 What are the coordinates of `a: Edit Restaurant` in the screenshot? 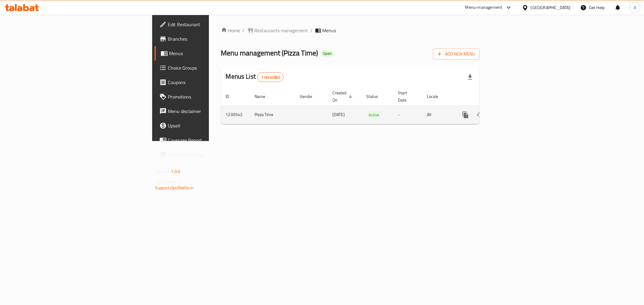 It's located at (207, 24).